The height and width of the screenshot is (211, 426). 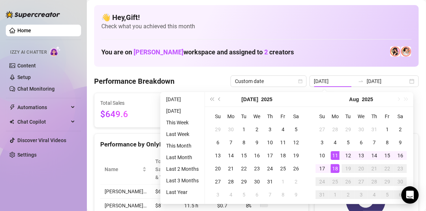 I want to click on div: Open Intercom Messenger, so click(x=410, y=195).